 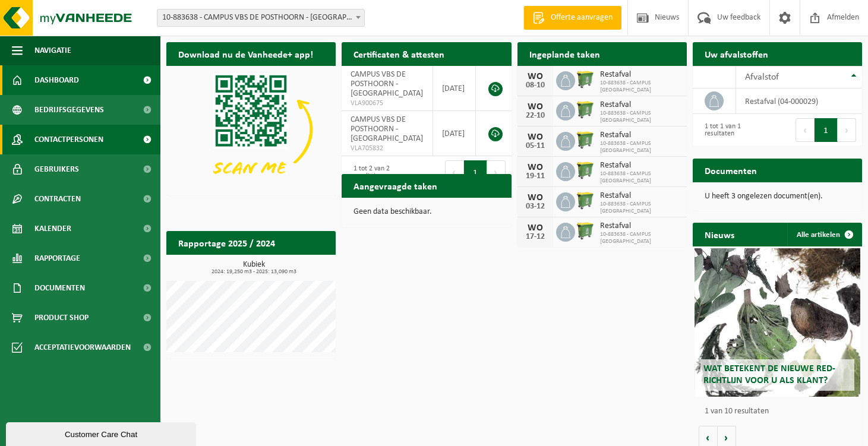 What do you see at coordinates (777, 197) in the screenshot?
I see `p: U heeft 3 ongelezen document(en).` at bounding box center [777, 197].